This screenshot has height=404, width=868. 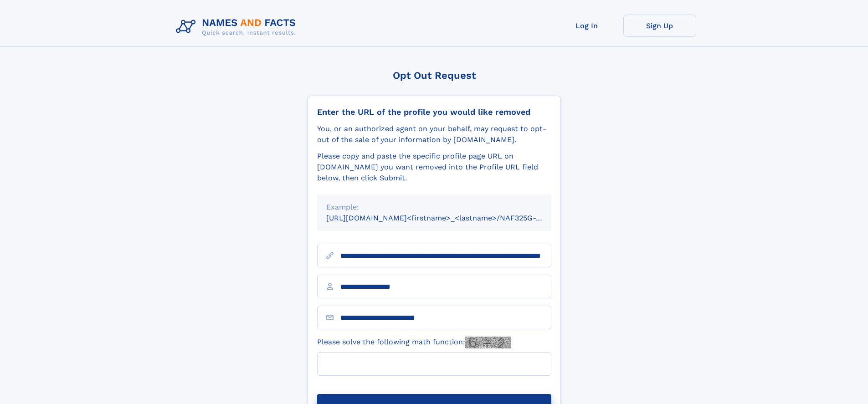 I want to click on img: Logo Names and Facts, so click(x=238, y=26).